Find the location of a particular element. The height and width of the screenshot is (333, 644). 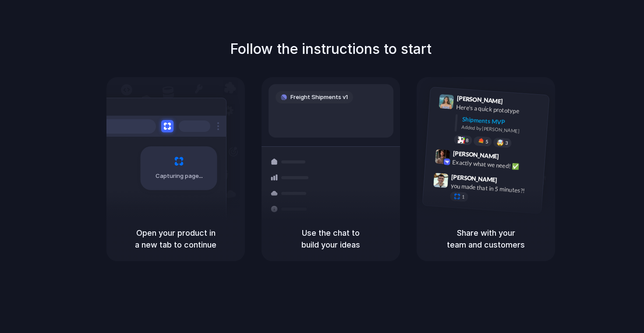

div: you made that in 5 minutes?! is located at coordinates (494, 188).